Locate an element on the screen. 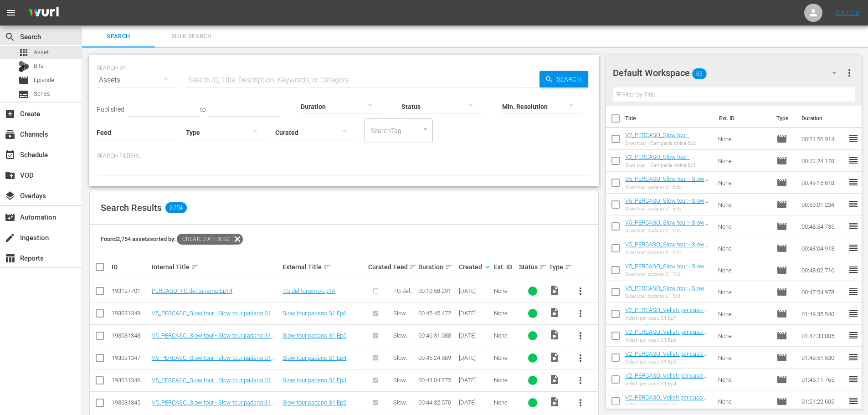  td: 00:22:24.178 is located at coordinates (823, 161).